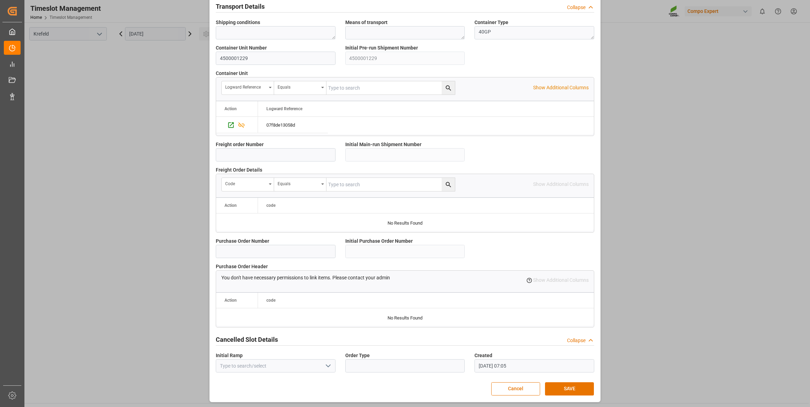 The image size is (810, 407). What do you see at coordinates (232, 73) in the screenshot?
I see `span: Container Unit` at bounding box center [232, 73].